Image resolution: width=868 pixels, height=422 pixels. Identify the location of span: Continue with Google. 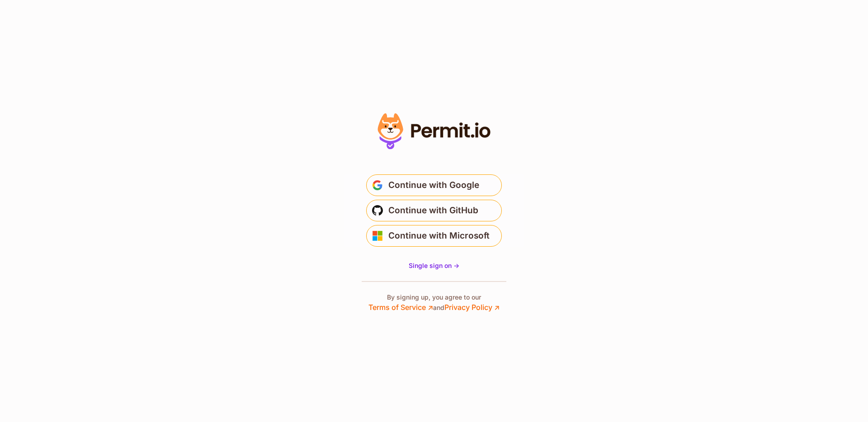
(433, 185).